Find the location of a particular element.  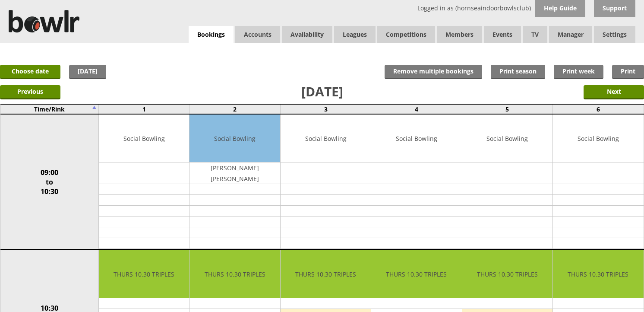

input: Remove multiple bookings is located at coordinates (433, 72).